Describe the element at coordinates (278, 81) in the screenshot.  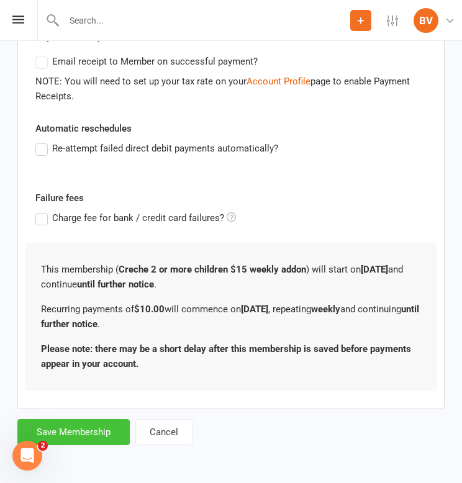
I see `a: Account Profile` at that location.